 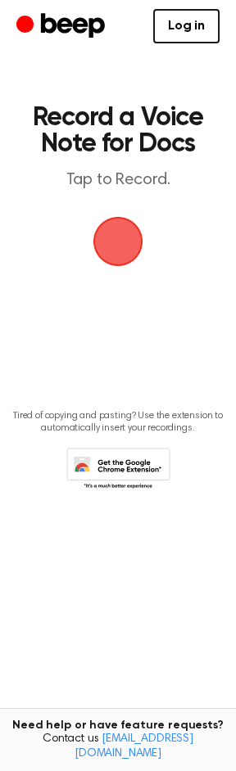 I want to click on p: Tap to Record., so click(x=118, y=180).